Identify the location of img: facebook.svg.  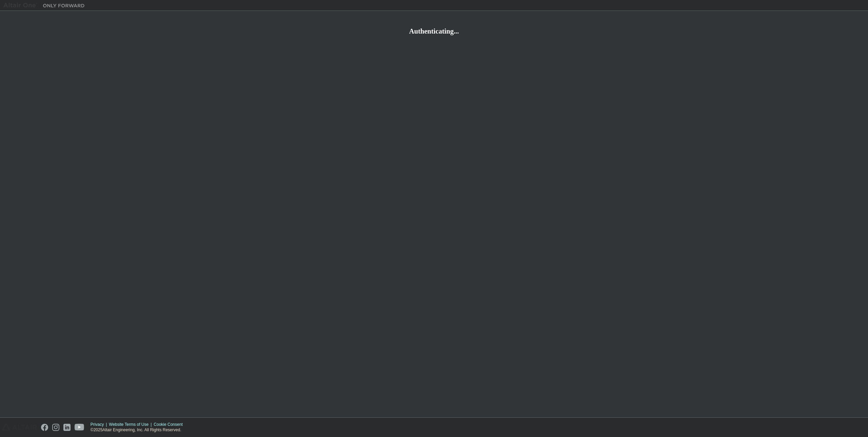
(44, 427).